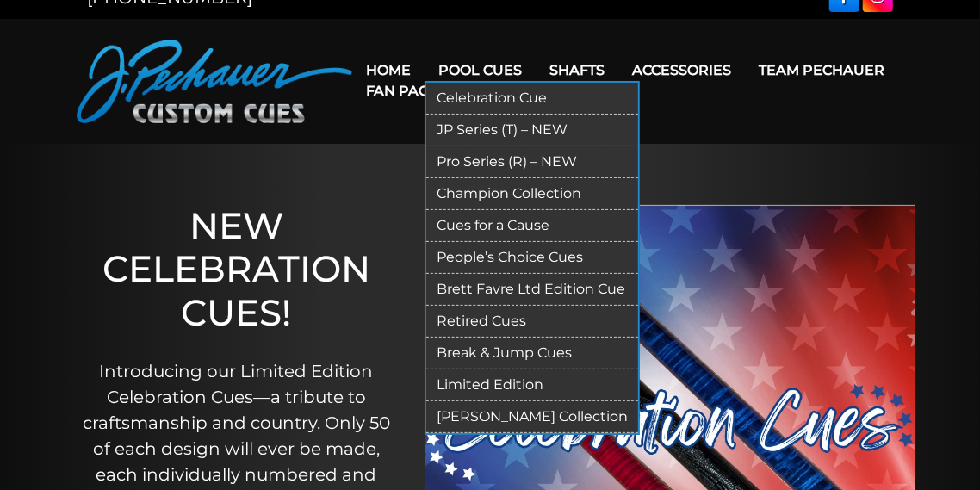  Describe the element at coordinates (389, 69) in the screenshot. I see `a: Home` at that location.